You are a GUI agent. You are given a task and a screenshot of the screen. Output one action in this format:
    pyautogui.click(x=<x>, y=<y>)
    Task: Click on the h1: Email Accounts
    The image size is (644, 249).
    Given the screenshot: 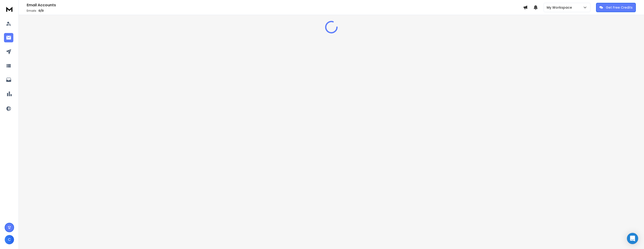 What is the action you would take?
    pyautogui.click(x=275, y=5)
    